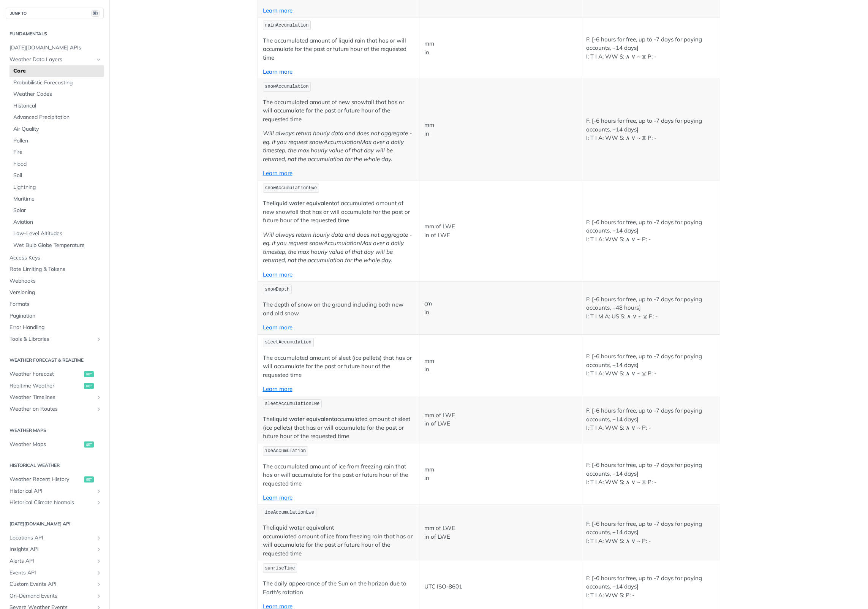  What do you see at coordinates (46, 386) in the screenshot?
I see `span: Realtime Weather` at bounding box center [46, 386].